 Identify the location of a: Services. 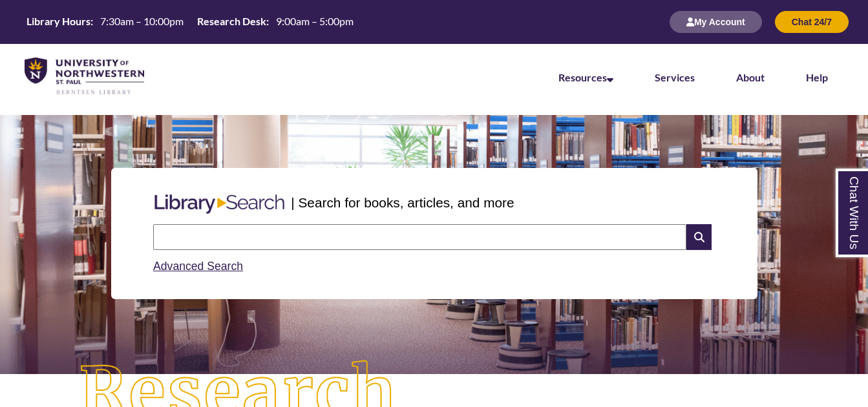
(675, 77).